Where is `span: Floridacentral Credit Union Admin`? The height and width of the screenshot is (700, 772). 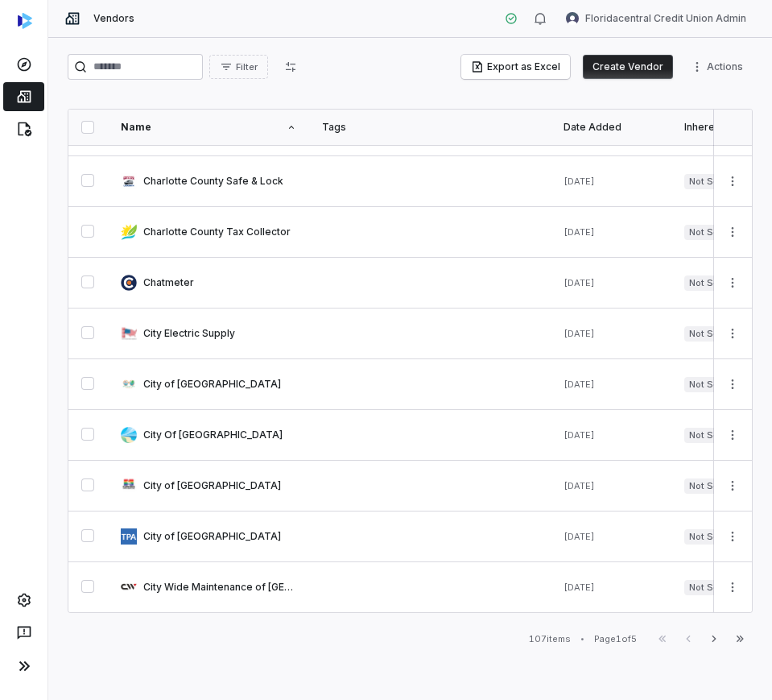
span: Floridacentral Credit Union Admin is located at coordinates (666, 19).